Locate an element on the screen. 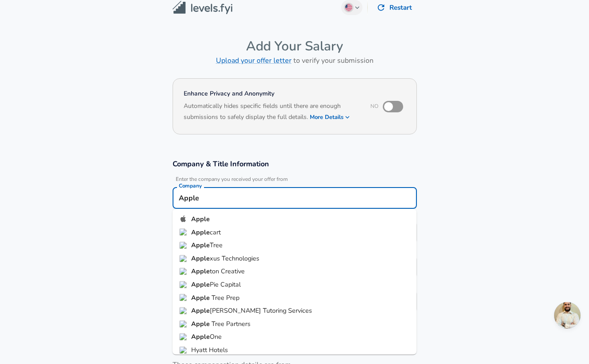 This screenshot has height=364, width=589. input: Google is located at coordinates (294, 198).